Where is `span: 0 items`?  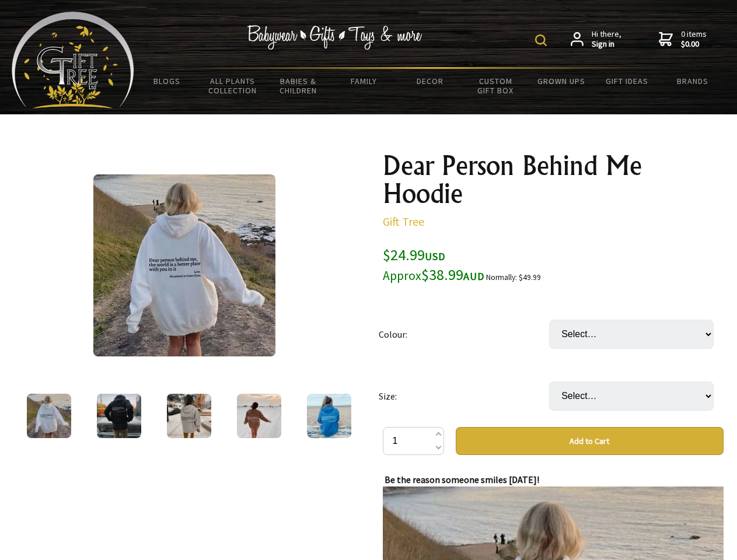
span: 0 items is located at coordinates (693, 39).